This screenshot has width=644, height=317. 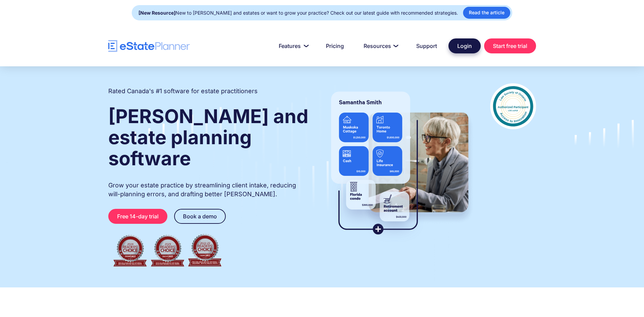 What do you see at coordinates (183, 91) in the screenshot?
I see `h2: Rated Canada's #1 software for estate practitioners` at bounding box center [183, 91].